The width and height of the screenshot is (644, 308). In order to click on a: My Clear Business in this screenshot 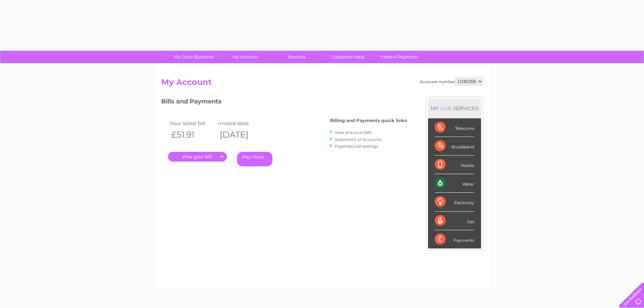, I will do `click(194, 57)`.